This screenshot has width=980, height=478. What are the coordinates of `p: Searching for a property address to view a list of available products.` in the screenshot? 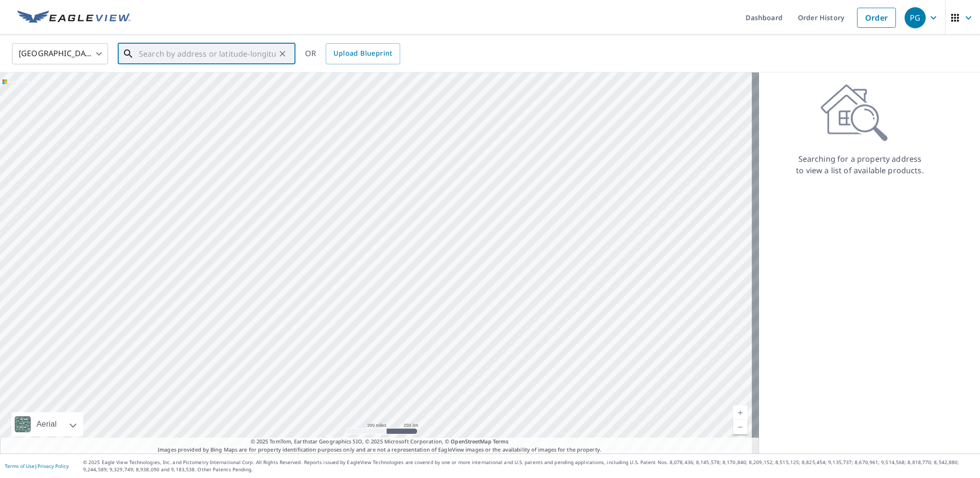 It's located at (859, 165).